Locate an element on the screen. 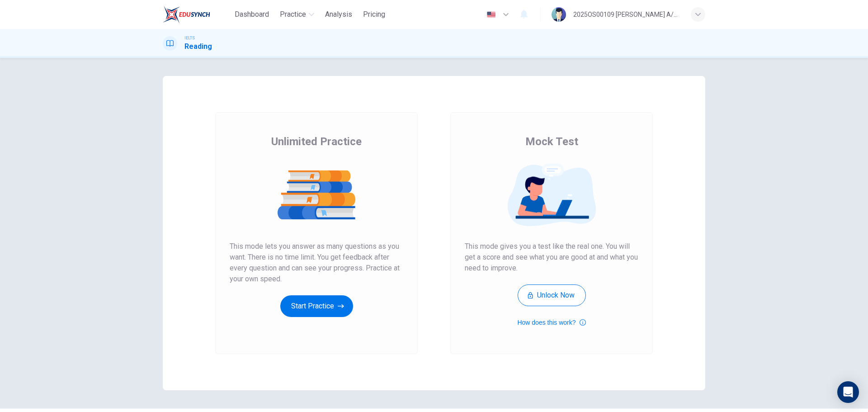 The height and width of the screenshot is (412, 868). h1: Reading is located at coordinates (198, 47).